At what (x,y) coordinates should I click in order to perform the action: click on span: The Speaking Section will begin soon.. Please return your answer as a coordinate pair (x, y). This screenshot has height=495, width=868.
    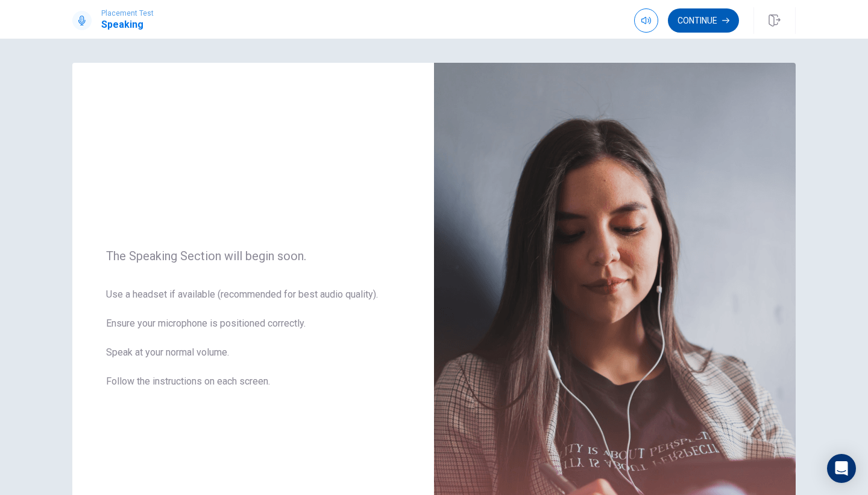
    Looking at the image, I should click on (253, 256).